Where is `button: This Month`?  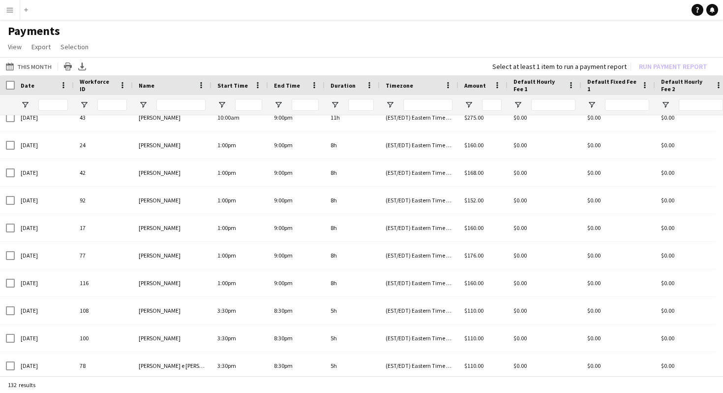 button: This Month is located at coordinates (29, 66).